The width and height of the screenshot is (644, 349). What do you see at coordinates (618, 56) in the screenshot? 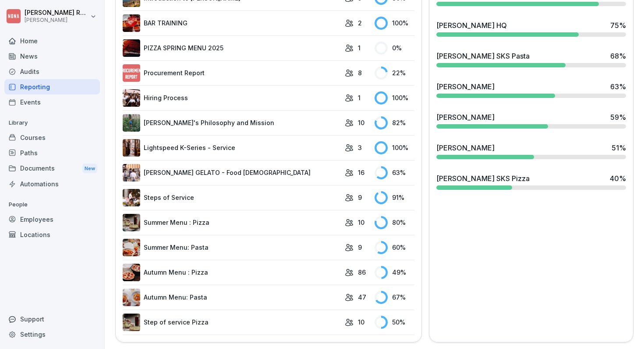
I see `div: 68 %` at bounding box center [618, 56].